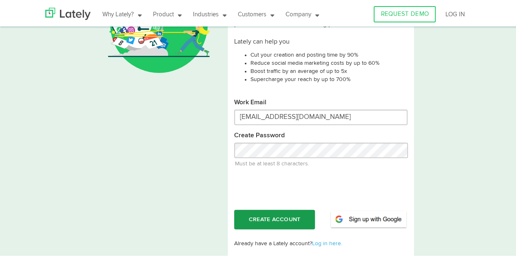 Image resolution: width=516 pixels, height=257 pixels. Describe the element at coordinates (321, 240) in the screenshot. I see `p: Already have a Lately account?` at that location.